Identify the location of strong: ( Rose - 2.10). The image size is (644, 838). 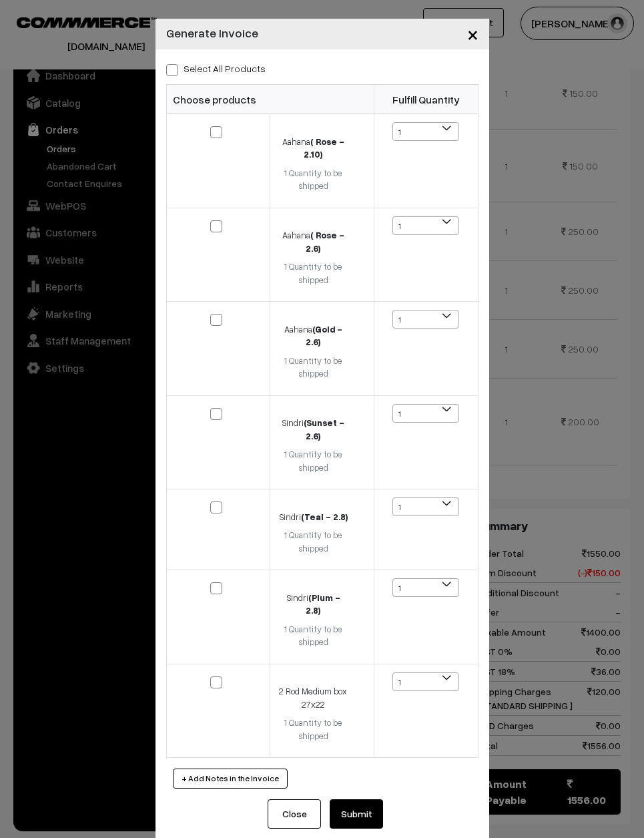
(323, 148).